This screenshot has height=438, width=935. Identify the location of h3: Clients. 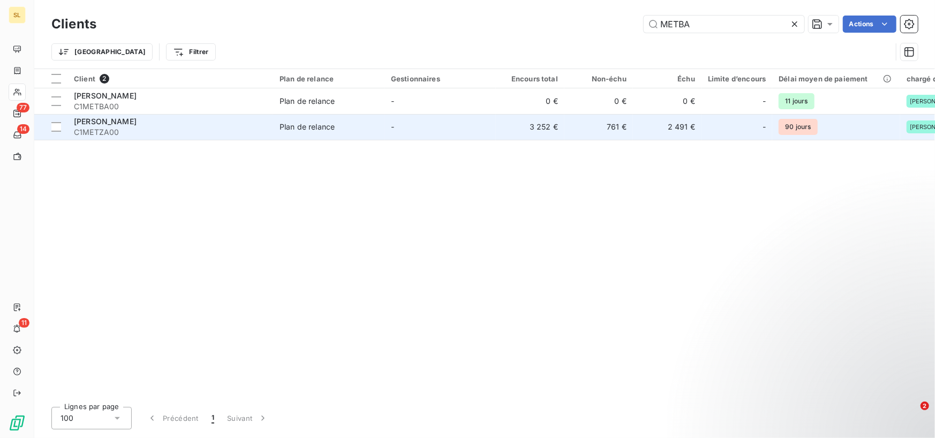
(74, 24).